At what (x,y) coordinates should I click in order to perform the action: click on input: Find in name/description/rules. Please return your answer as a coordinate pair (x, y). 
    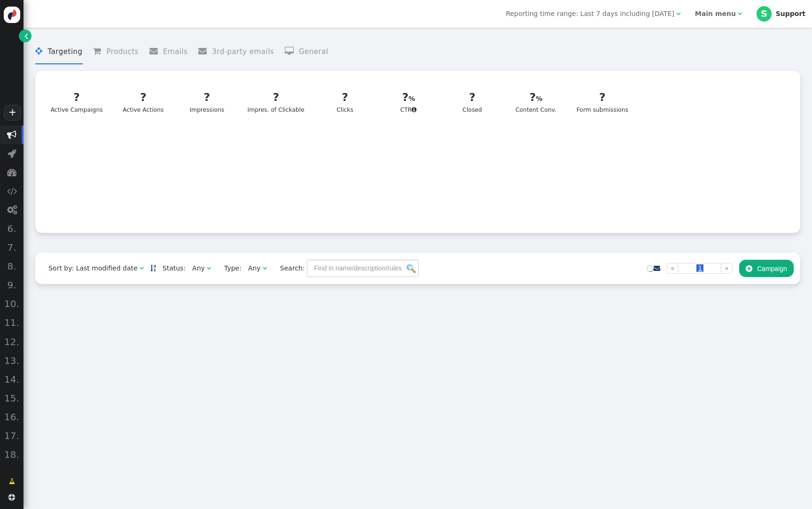
    Looking at the image, I should click on (362, 268).